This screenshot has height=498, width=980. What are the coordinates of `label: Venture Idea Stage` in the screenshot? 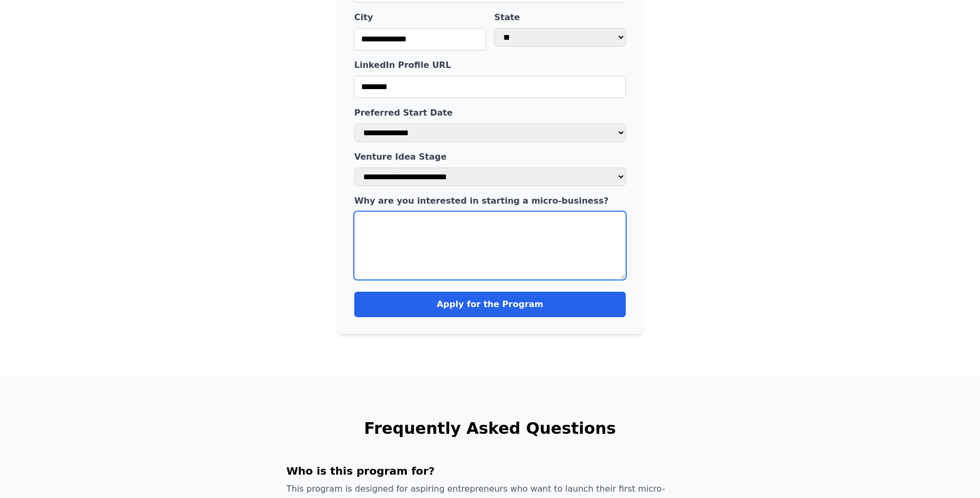 It's located at (490, 157).